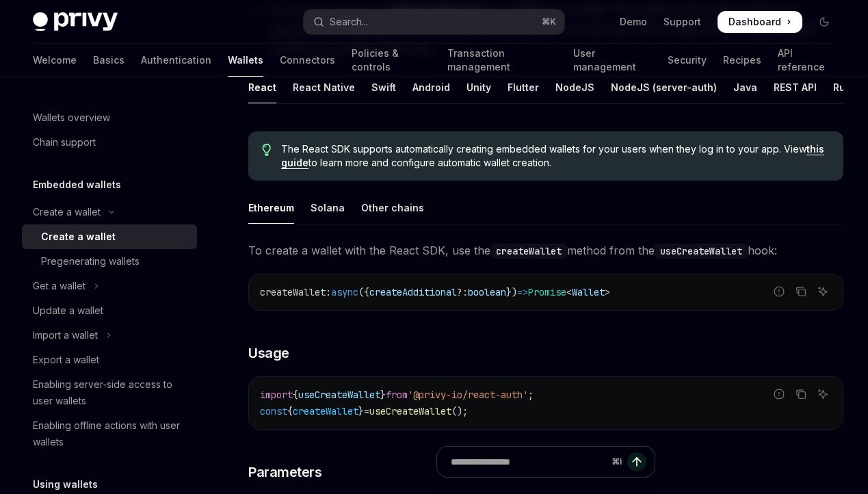 This screenshot has height=494, width=868. I want to click on h5: Using wallets, so click(65, 484).